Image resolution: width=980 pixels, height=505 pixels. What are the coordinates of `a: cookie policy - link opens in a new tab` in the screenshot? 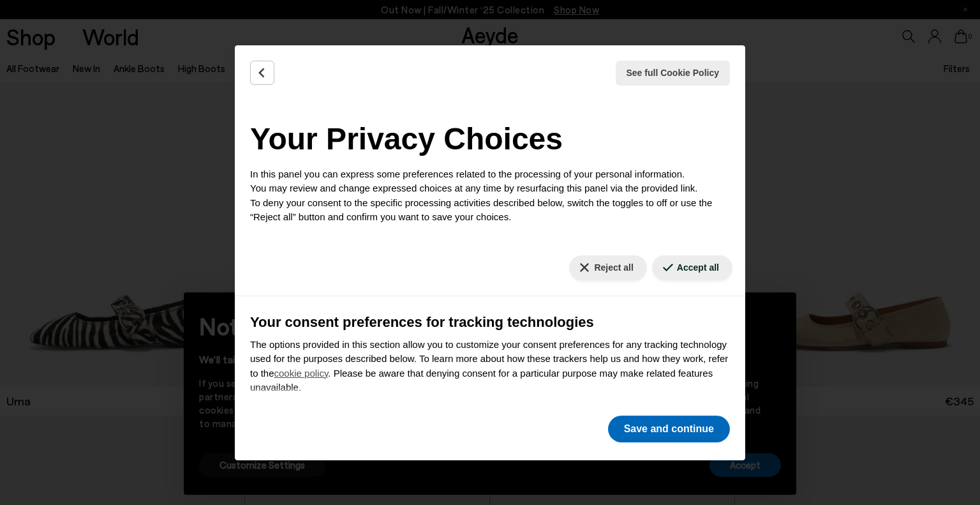 It's located at (301, 373).